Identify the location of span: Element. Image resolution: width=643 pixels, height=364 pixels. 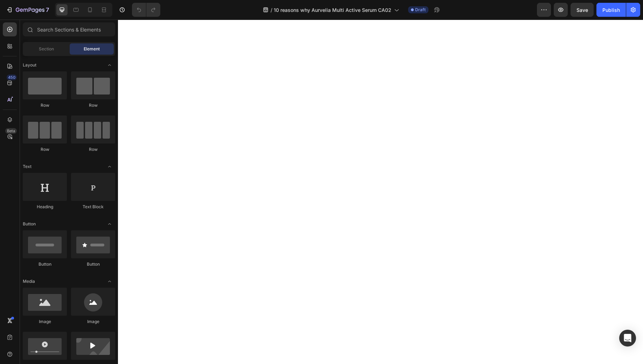
(92, 49).